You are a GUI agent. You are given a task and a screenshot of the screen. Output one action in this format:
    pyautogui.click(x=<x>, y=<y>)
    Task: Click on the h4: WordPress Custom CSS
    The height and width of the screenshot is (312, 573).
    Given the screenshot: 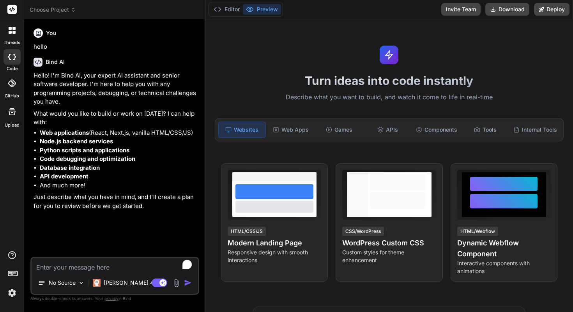 What is the action you would take?
    pyautogui.click(x=389, y=243)
    